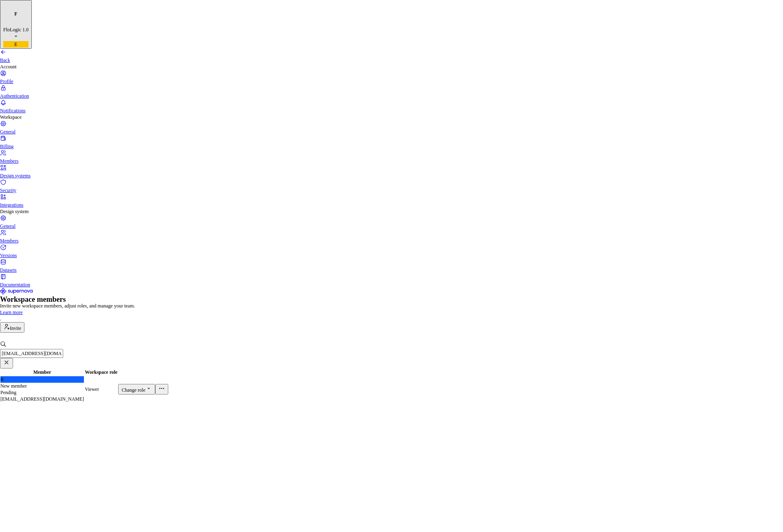  I want to click on div: FloLogic 1.0, so click(16, 30).